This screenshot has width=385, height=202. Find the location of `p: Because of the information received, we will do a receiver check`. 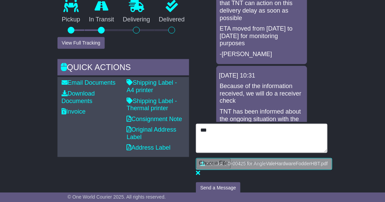

p: Because of the information received, we will do a receiver check is located at coordinates (261, 93).